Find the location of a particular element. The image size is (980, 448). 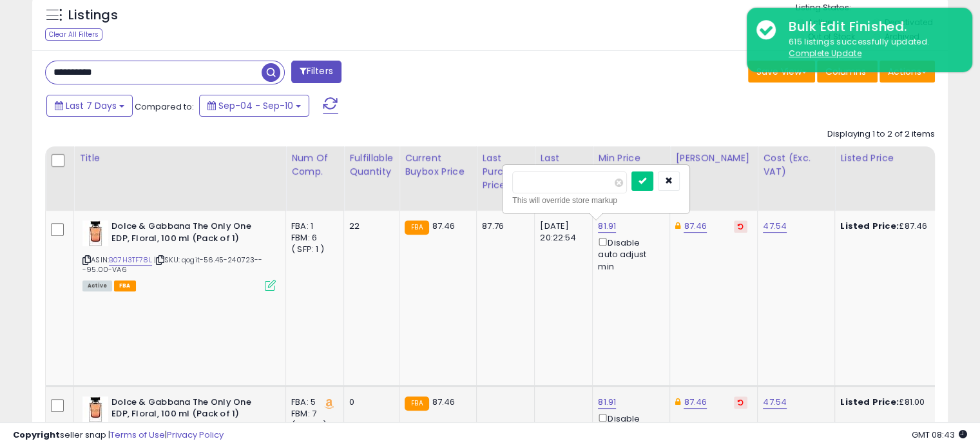

div: ASIN: is located at coordinates (179, 255).